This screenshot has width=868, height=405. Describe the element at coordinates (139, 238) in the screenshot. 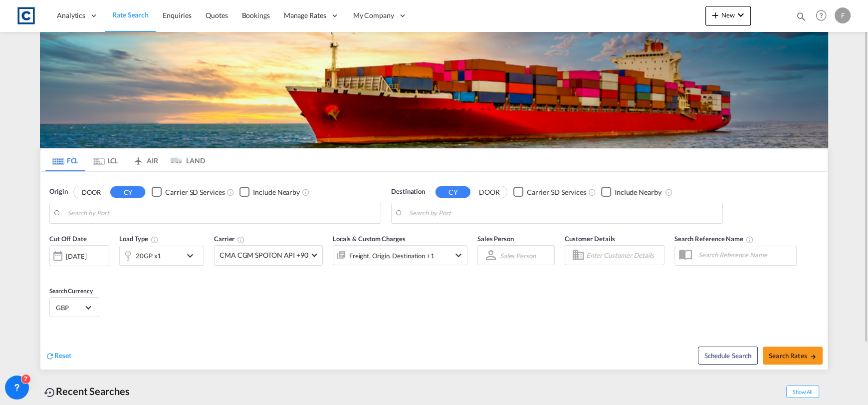

I see `span: Load Type` at that location.